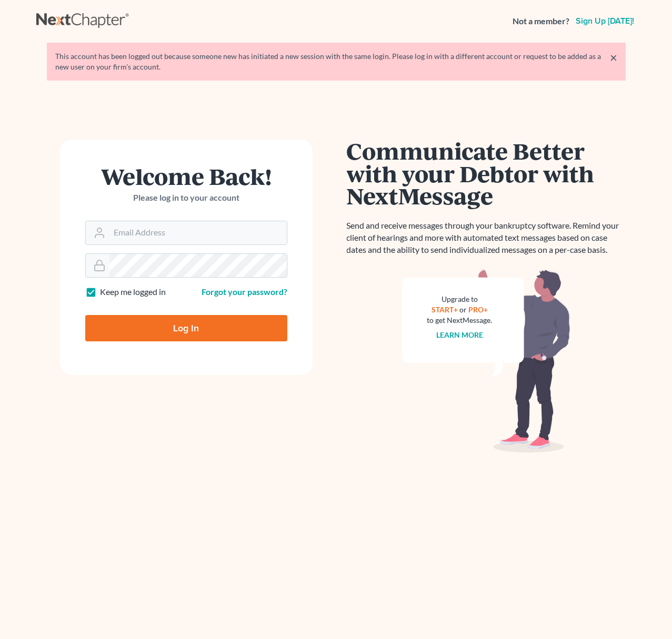 This screenshot has height=639, width=672. Describe the element at coordinates (486, 361) in the screenshot. I see `img: nextmessage_bg-59042aed3d76b12b5cd301f8e5b87938c9018125f34e5fa2b7a6b67550977c72.svg` at that location.